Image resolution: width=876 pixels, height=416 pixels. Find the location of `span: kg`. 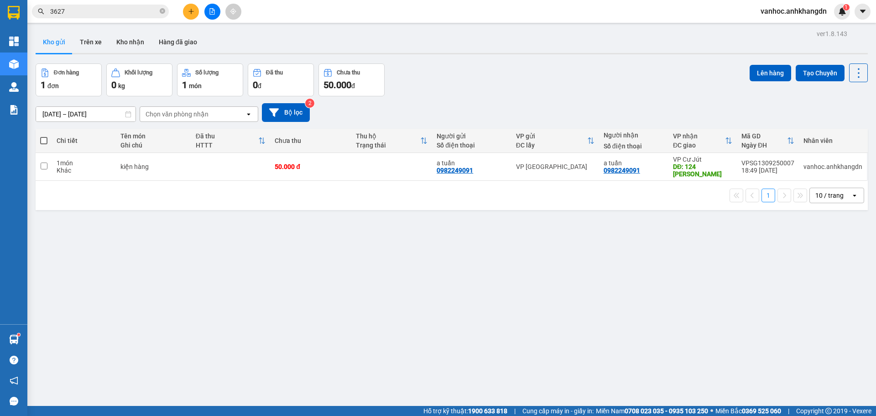

span: kg is located at coordinates (121, 86).